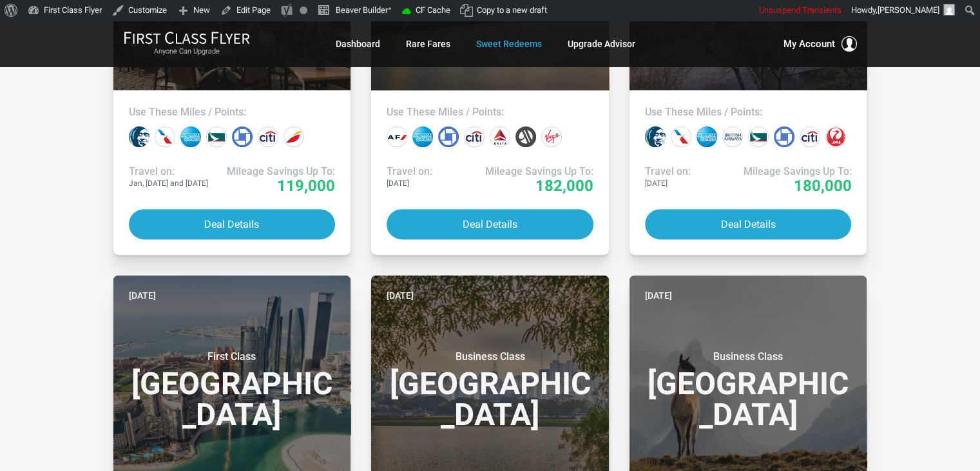  What do you see at coordinates (551, 137) in the screenshot?
I see `div: Virgin Atlantic miles` at bounding box center [551, 137].